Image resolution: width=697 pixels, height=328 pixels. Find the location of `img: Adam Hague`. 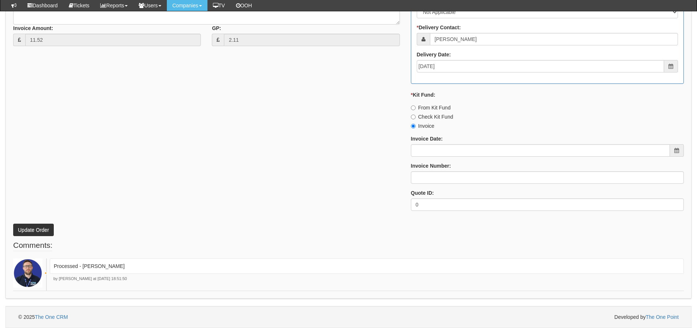

img: Adam Hague is located at coordinates (28, 273).